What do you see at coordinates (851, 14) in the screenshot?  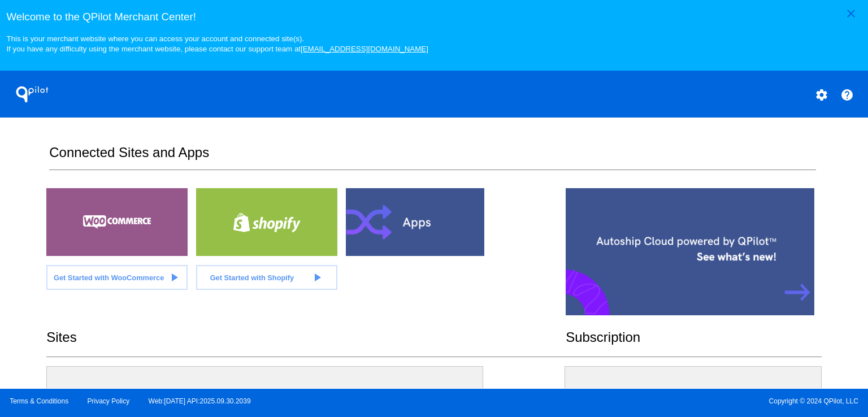 I see `mat-icon: close` at bounding box center [851, 14].